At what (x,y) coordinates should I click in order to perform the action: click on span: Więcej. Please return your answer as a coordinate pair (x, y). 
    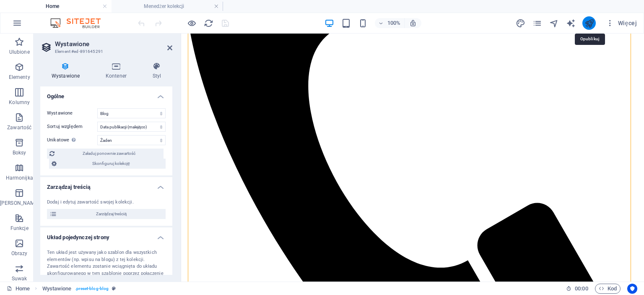
    Looking at the image, I should click on (621, 23).